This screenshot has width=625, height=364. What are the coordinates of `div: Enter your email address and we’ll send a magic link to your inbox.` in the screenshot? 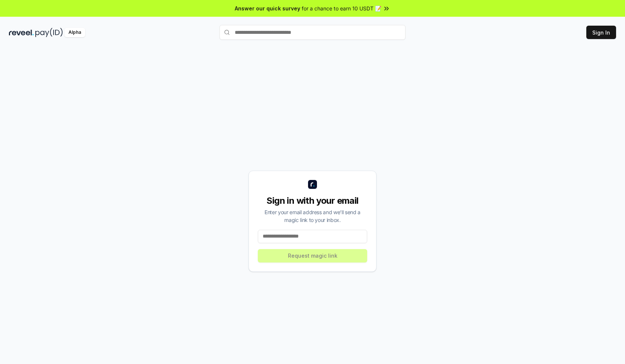 It's located at (312, 216).